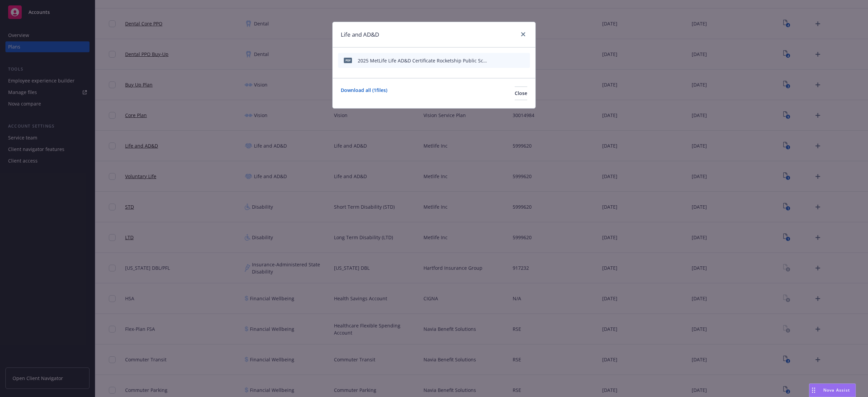 This screenshot has width=868, height=397. I want to click on a: Download all ( 1 files), so click(364, 93).